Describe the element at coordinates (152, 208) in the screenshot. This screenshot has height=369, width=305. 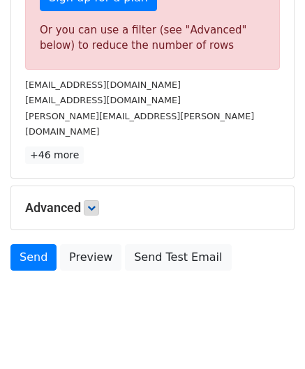
I see `h5: Advanced` at that location.